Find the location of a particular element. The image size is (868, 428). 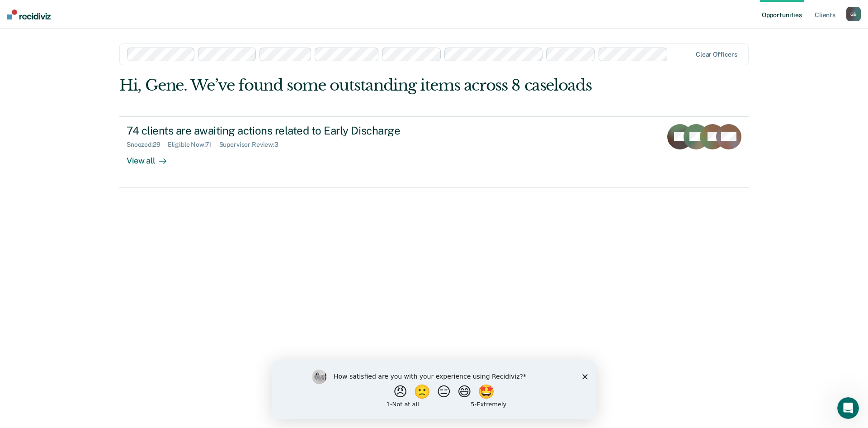

button: 3 is located at coordinates (172, 31).